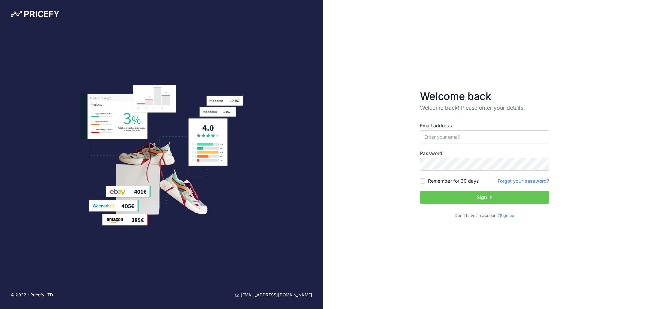 This screenshot has height=309, width=646. I want to click on a: Sign up, so click(507, 215).